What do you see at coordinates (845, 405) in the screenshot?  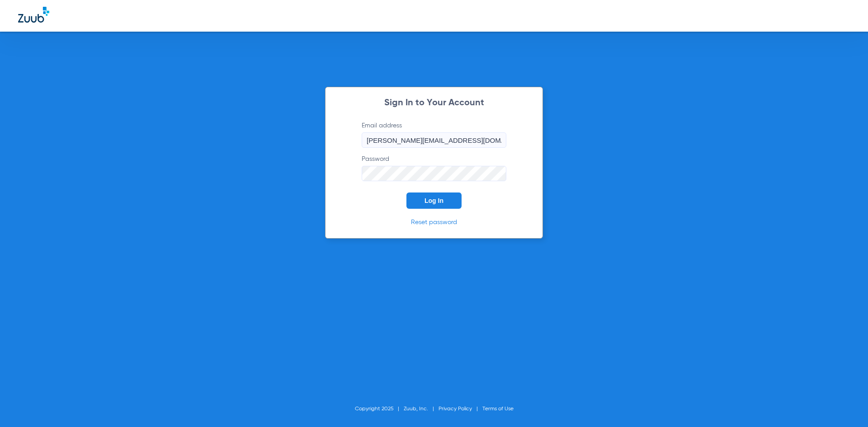 I see `div: Chat Widget` at bounding box center [845, 405].